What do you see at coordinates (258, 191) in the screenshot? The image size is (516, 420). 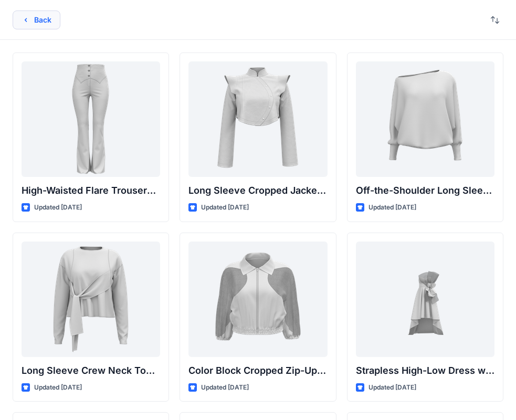 I see `p: Long Sleeve Cropped Jacket with Mandarin Collar and Shoulder Detail` at bounding box center [258, 191].